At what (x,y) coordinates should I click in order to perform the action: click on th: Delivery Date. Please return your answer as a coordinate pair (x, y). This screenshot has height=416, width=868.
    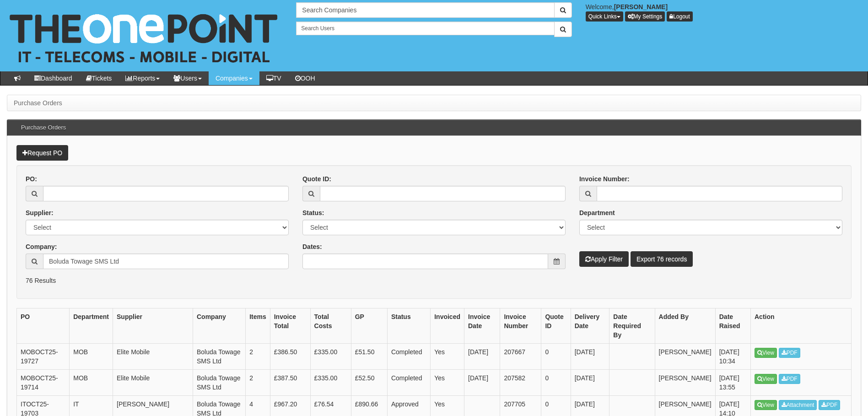
    Looking at the image, I should click on (590, 325).